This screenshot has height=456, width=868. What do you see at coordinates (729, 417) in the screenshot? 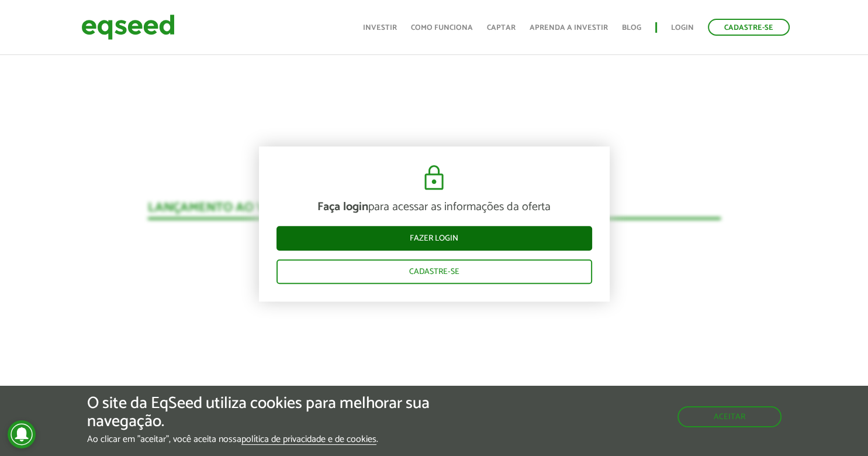
I see `button: Aceitar` at bounding box center [729, 417].